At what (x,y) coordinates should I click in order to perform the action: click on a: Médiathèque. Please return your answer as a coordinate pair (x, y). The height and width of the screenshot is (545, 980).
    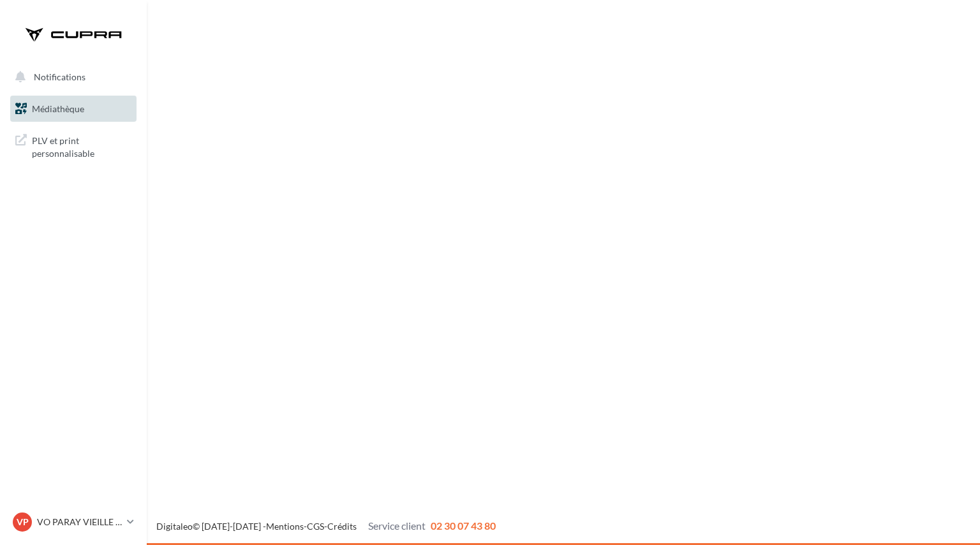
    Looking at the image, I should click on (73, 109).